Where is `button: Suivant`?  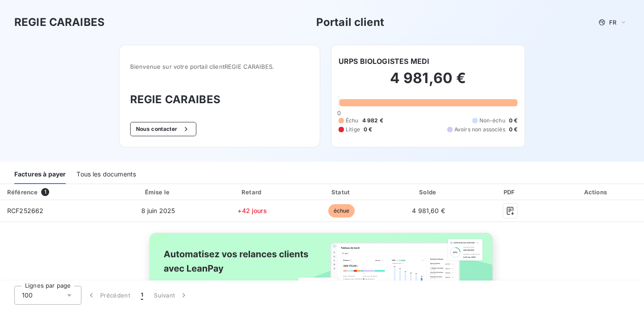
button: Suivant is located at coordinates (171, 296).